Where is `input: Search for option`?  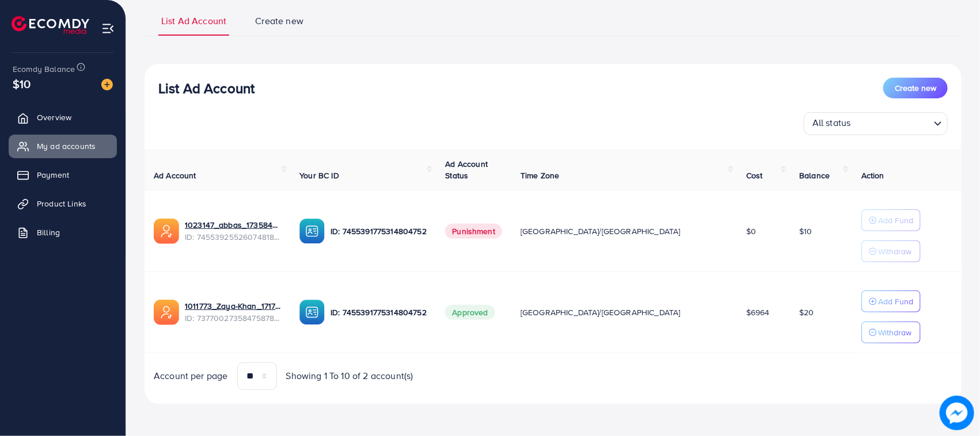 input: Search for option is located at coordinates (892, 123).